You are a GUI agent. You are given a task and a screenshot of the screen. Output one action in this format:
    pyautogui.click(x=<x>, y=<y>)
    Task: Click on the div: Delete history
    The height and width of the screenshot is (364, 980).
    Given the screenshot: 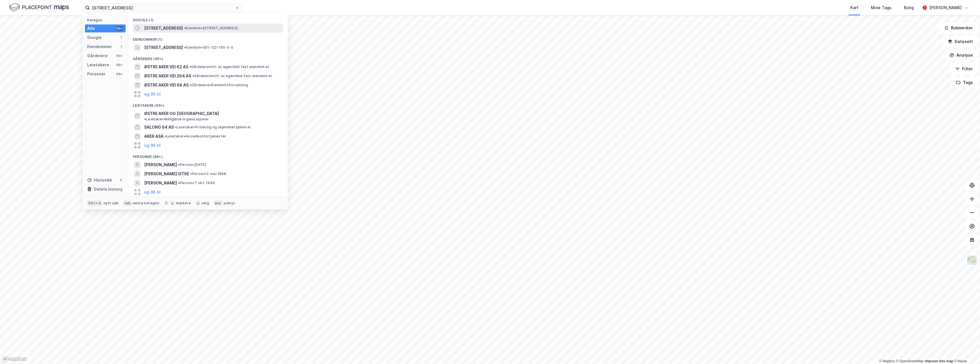 What is the action you would take?
    pyautogui.click(x=108, y=189)
    